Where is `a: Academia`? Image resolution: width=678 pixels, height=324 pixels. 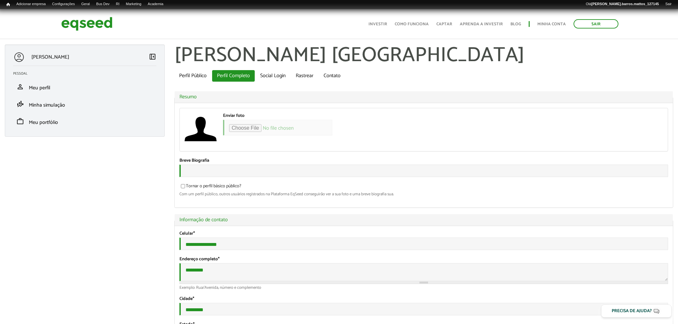
a: Academia is located at coordinates (155, 4).